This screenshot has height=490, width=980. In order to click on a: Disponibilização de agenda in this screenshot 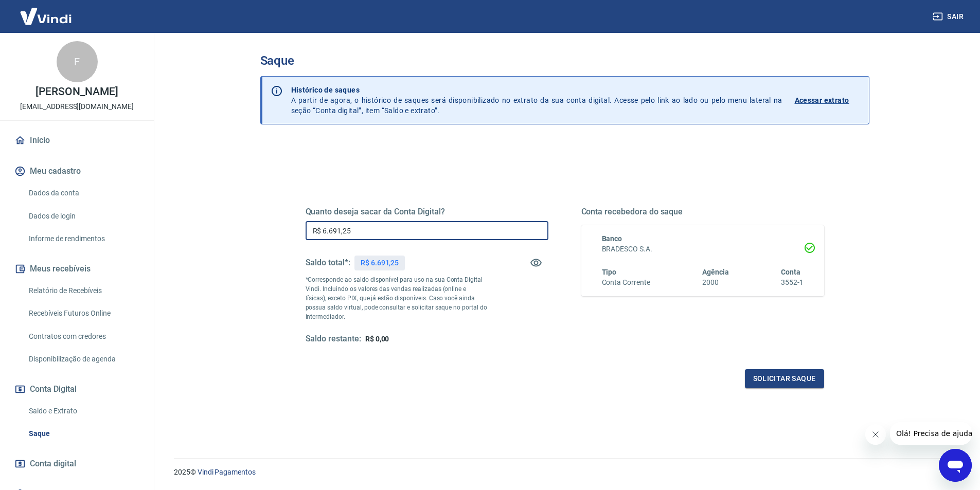, I will do `click(83, 359)`.